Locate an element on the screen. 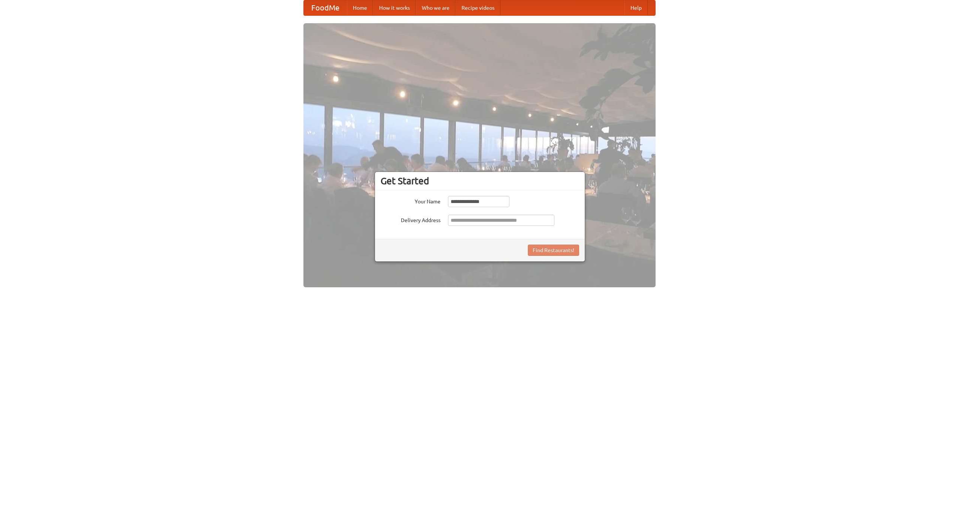  h3: Get Started is located at coordinates (480, 181).